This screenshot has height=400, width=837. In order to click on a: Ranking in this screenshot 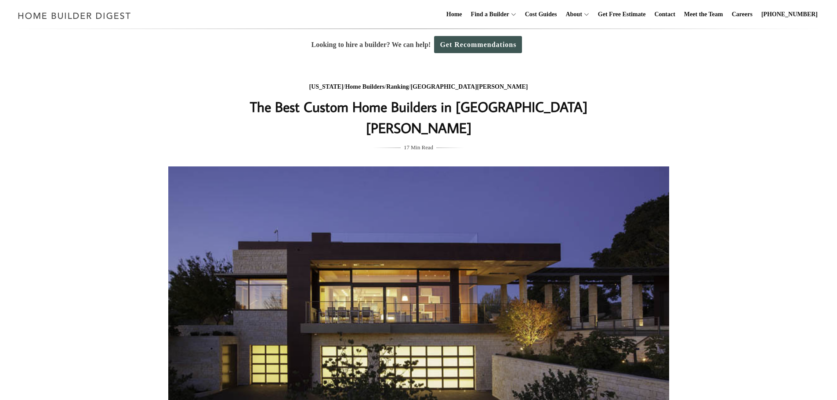, I will do `click(397, 87)`.